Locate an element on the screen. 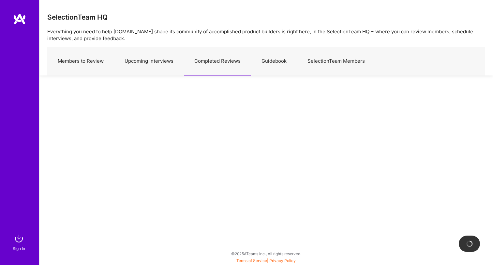 Image resolution: width=493 pixels, height=265 pixels. a: Completed Reviews is located at coordinates (218, 61).